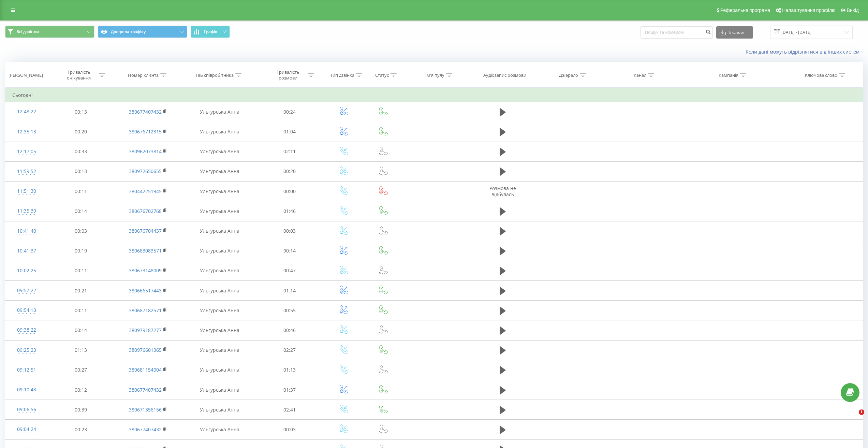 Image resolution: width=868 pixels, height=448 pixels. I want to click on div: Номер клієнта, so click(143, 75).